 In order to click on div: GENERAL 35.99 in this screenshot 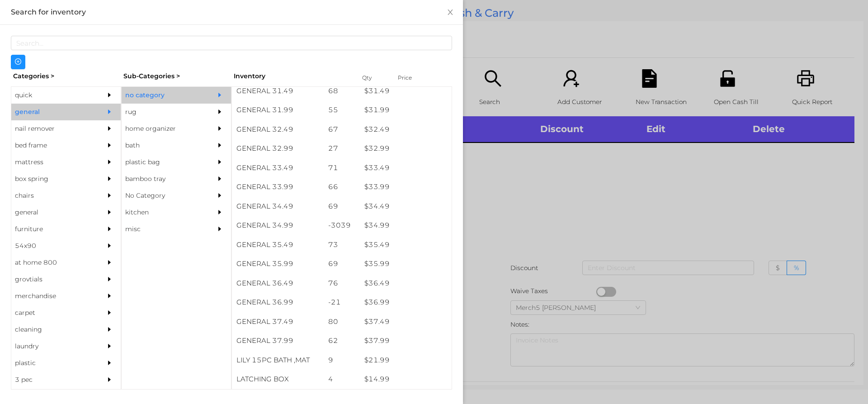, I will do `click(277, 264)`.